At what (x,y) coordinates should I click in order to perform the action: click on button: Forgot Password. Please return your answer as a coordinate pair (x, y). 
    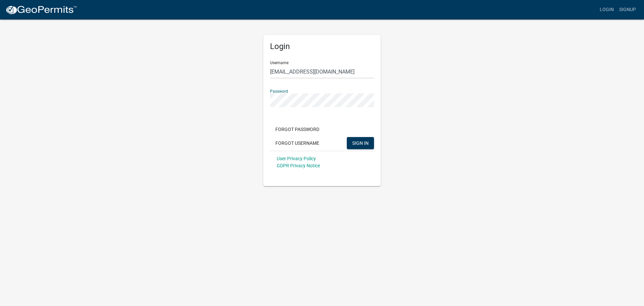
    Looking at the image, I should click on (297, 130).